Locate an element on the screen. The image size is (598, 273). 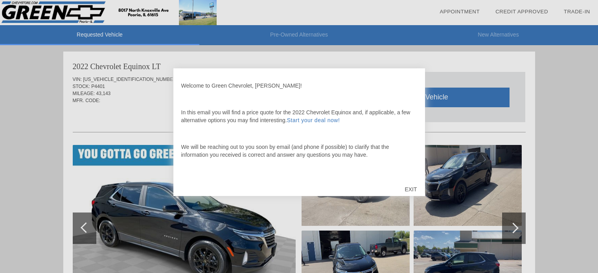
p: In this email you will find a price quote for the 2022 Chevrolet Equinox and, if applicable, a fe... is located at coordinates (299, 116).